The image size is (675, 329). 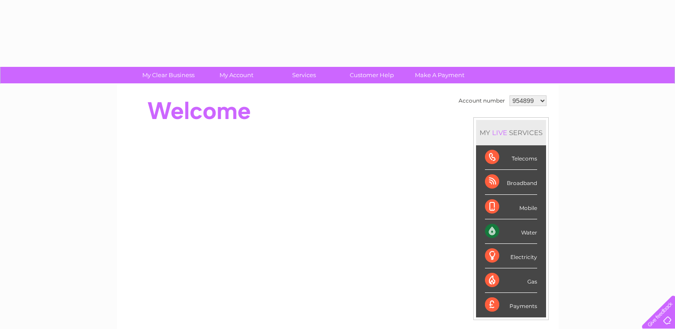 I want to click on td: Account number, so click(x=482, y=101).